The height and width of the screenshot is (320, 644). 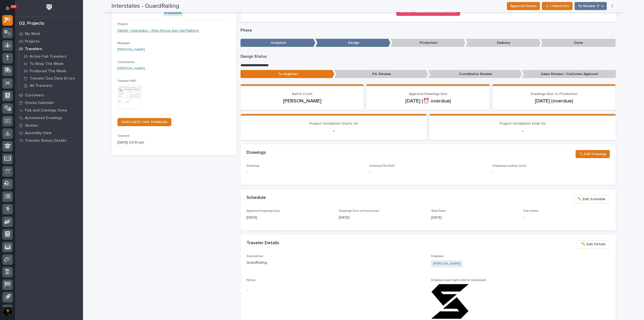 What do you see at coordinates (41, 86) in the screenshot?
I see `p: All Travelers` at bounding box center [41, 86].